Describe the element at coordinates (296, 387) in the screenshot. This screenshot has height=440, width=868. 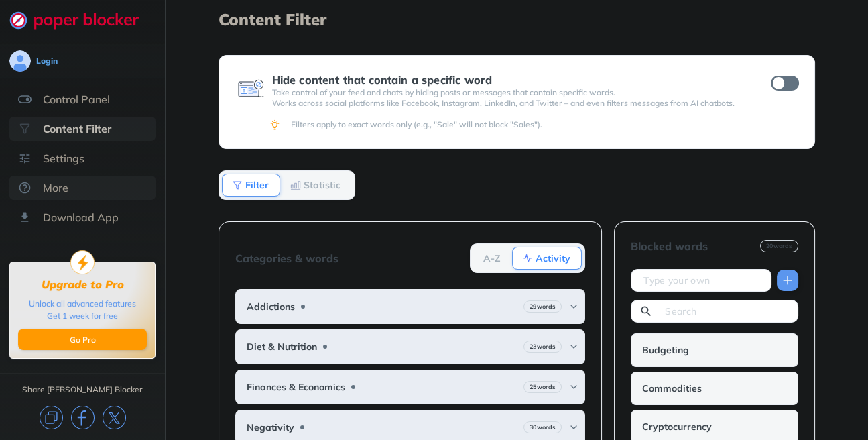
I see `b: Finances & Economics` at that location.